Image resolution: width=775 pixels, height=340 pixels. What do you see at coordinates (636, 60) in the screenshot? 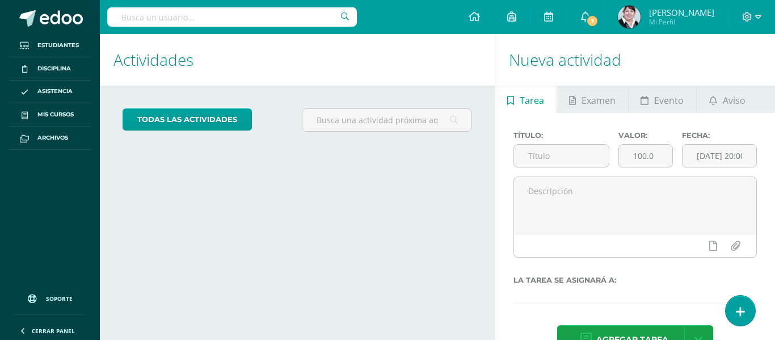
I see `h1: Nueva actividad` at bounding box center [636, 60].